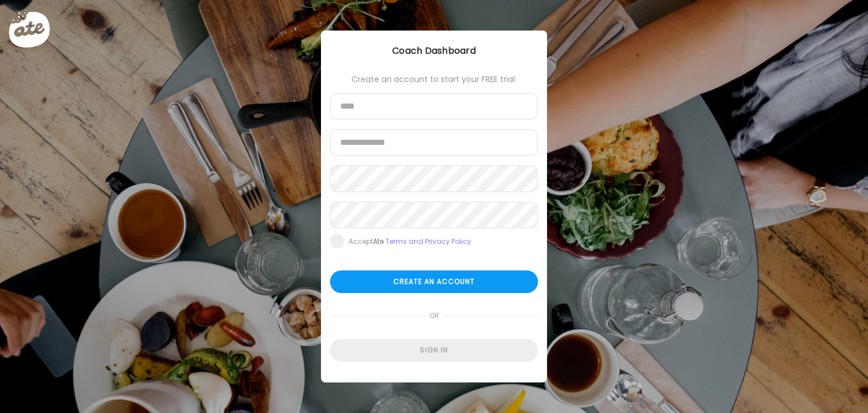  What do you see at coordinates (378, 241) in the screenshot?
I see `b: Ate` at bounding box center [378, 241].